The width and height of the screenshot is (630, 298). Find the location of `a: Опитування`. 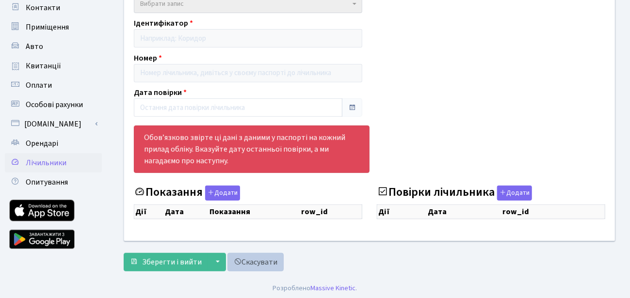

a: Опитування is located at coordinates (53, 182).